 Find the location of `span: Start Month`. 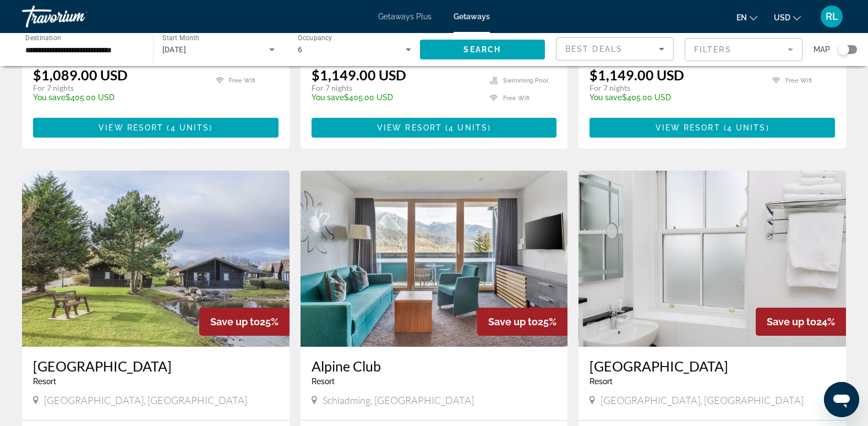

span: Start Month is located at coordinates (181, 38).